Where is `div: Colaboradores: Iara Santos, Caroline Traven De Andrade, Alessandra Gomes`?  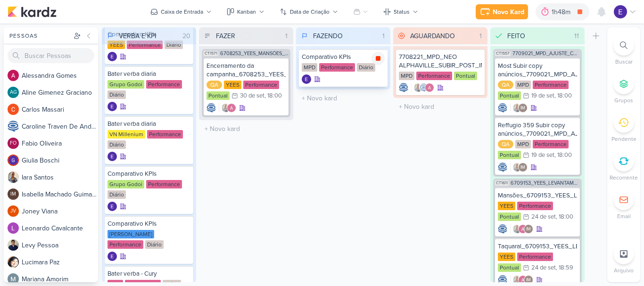 div: Colaboradores: Iara Santos, Caroline Traven De Andrade, Alessandra Gomes is located at coordinates (422, 88).